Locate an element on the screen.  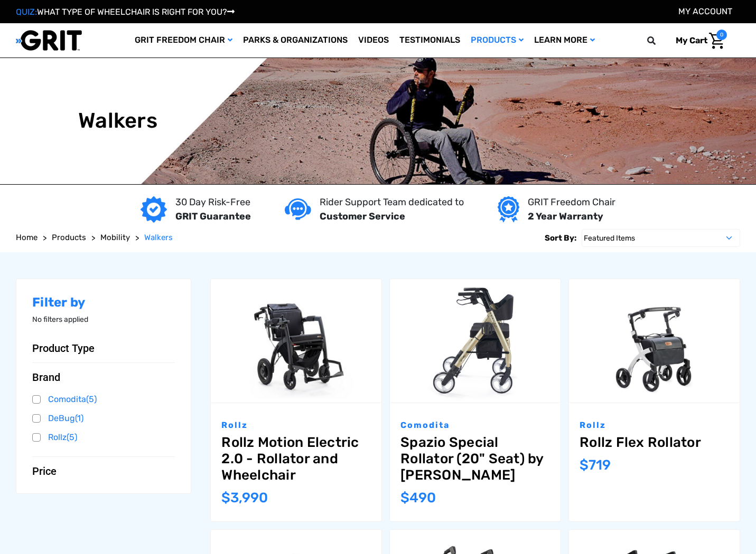
a: Parks & Organizations is located at coordinates (295, 40).